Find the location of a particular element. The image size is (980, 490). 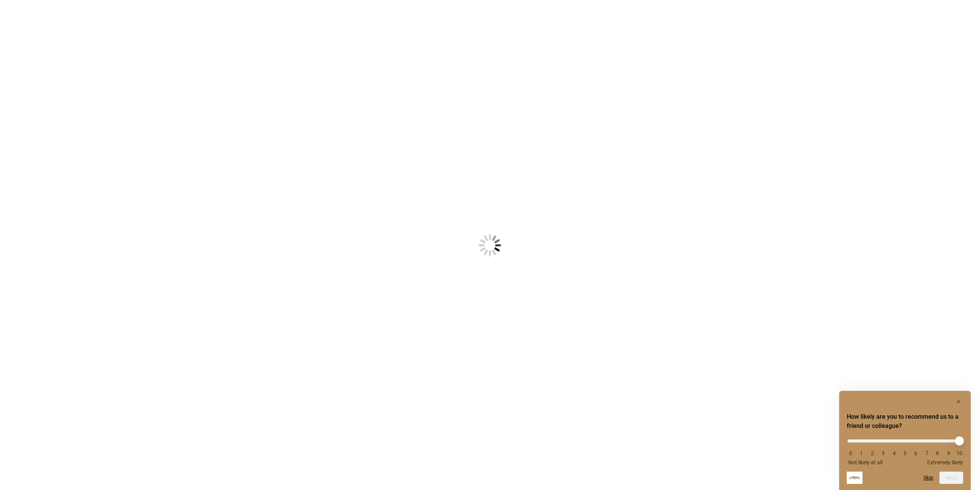

button: Next question is located at coordinates (952, 478).